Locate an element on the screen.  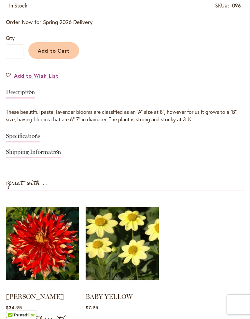
strong: SKU is located at coordinates (222, 5).